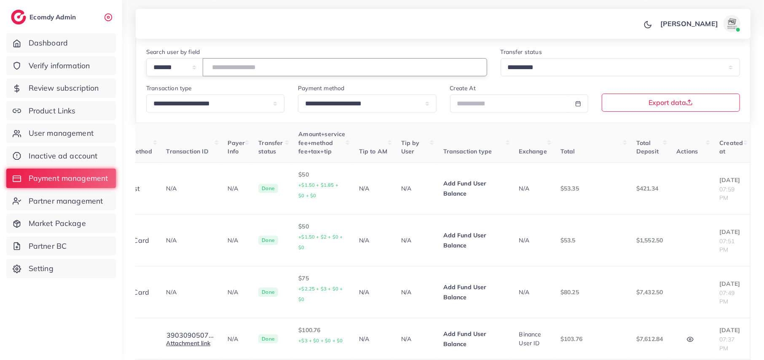  I want to click on a: logoEcomdy Admin, so click(44, 17).